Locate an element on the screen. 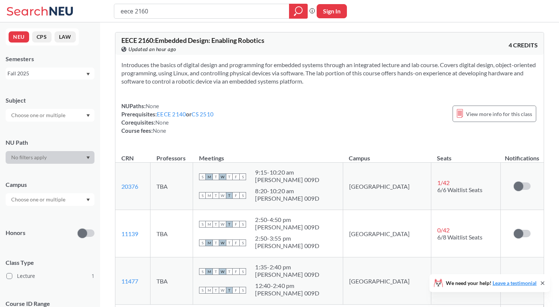  a: 11477 is located at coordinates (130, 281).